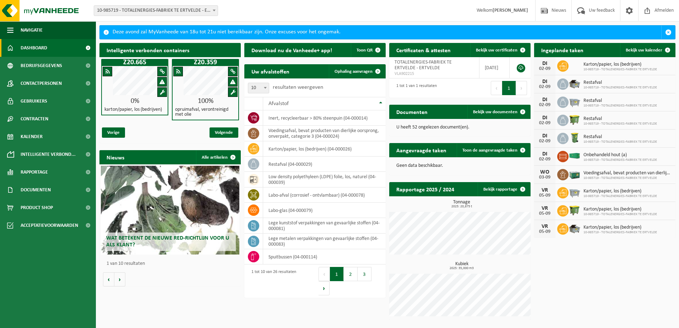  Describe the element at coordinates (627, 173) in the screenshot. I see `span: Voedingsafval, bevat producten van dierlijke oorsprong, onverpakt, categorie 3` at that location.